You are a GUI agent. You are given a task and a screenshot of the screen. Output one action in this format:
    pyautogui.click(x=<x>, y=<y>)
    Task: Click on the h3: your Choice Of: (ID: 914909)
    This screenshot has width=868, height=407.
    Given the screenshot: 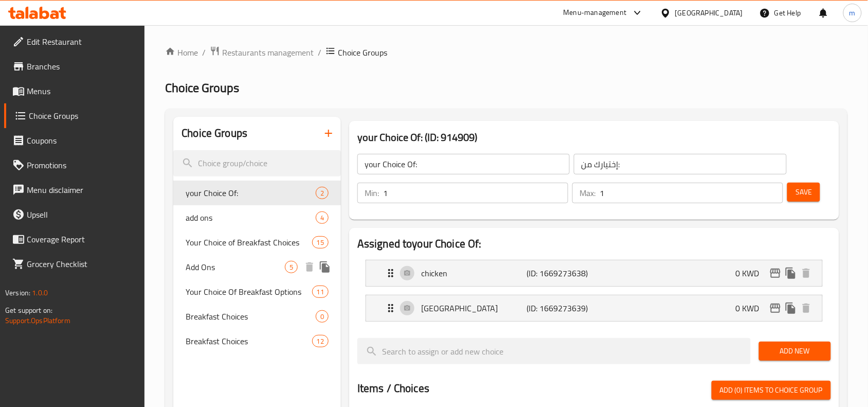 What is the action you would take?
    pyautogui.click(x=594, y=138)
    